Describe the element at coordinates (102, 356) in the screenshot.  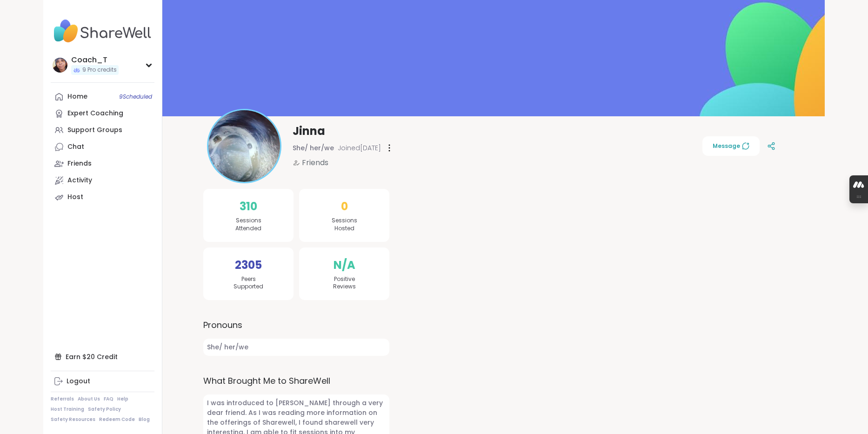
I see `div: Earn $20 Credit` at that location.